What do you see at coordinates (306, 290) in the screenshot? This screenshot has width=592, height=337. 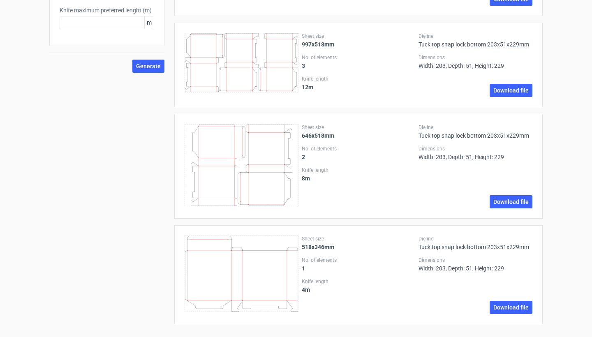 I see `strong: 4 m` at bounding box center [306, 290].